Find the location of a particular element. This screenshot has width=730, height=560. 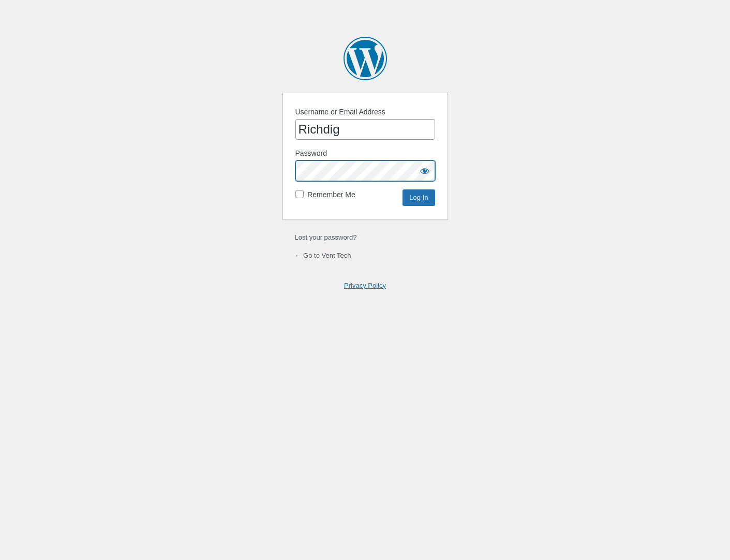

a: ← Go to Vent Tech is located at coordinates (323, 255).